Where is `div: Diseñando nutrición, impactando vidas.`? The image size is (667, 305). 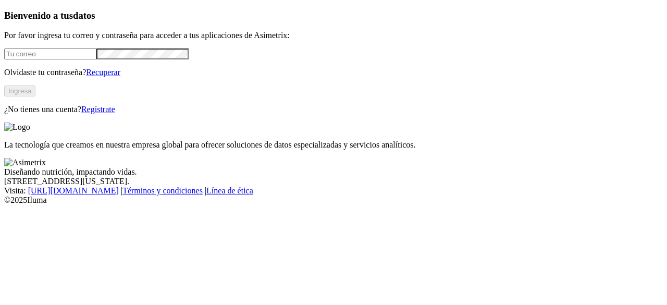 div: Diseñando nutrición, impactando vidas. is located at coordinates (334, 172).